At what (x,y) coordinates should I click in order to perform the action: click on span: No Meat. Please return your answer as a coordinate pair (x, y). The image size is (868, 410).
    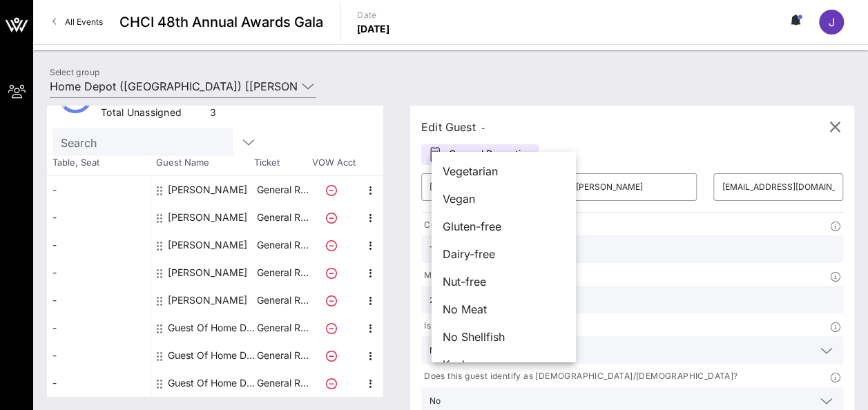
    Looking at the image, I should click on (465, 310).